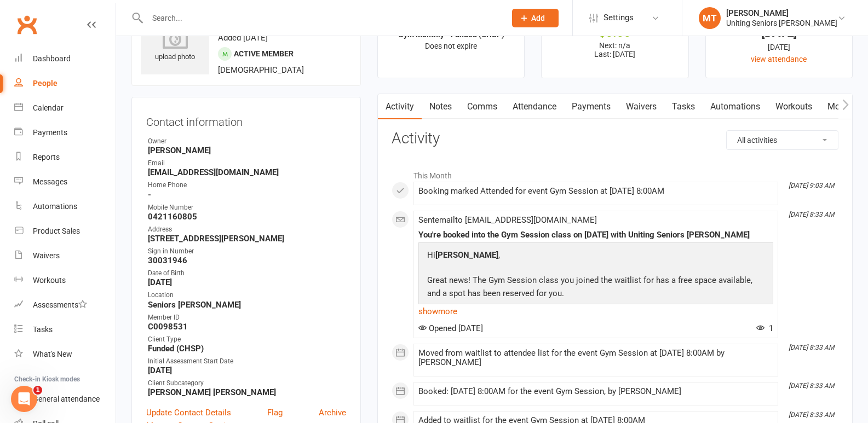  What do you see at coordinates (57, 231) in the screenshot?
I see `div: Product Sales` at bounding box center [57, 231].